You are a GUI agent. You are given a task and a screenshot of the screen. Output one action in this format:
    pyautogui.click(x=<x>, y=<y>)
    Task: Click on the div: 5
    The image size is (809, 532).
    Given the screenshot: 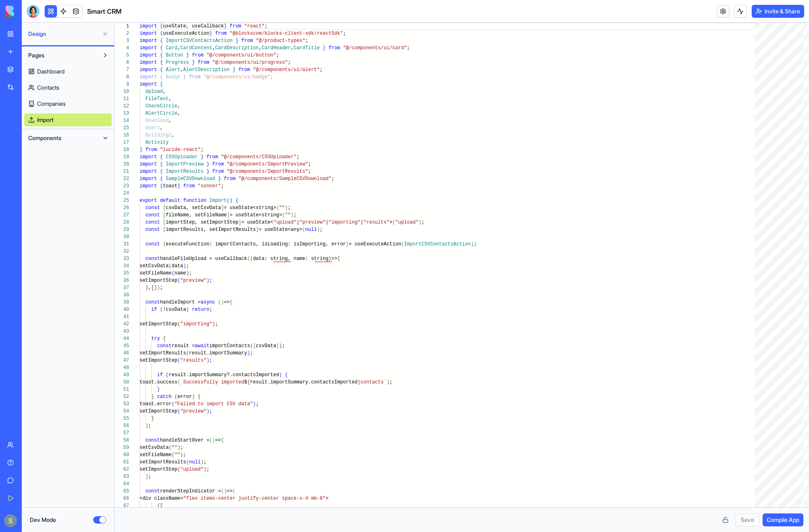 What is the action you would take?
    pyautogui.click(x=122, y=55)
    